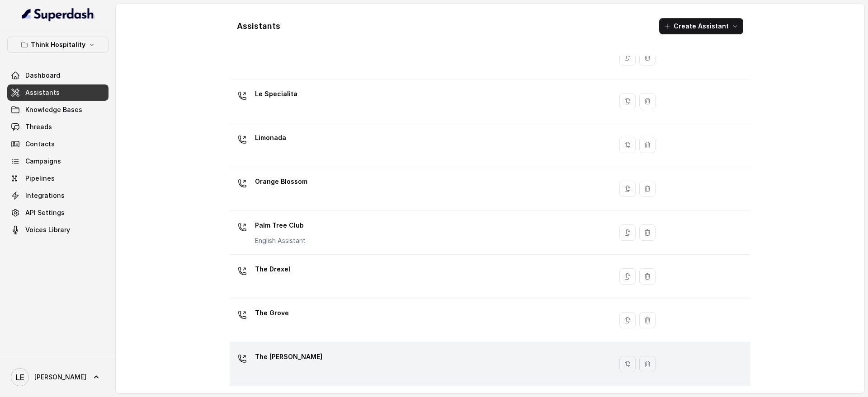 The height and width of the screenshot is (397, 868). What do you see at coordinates (281, 182) in the screenshot?
I see `p: Orange Blossom` at bounding box center [281, 182].